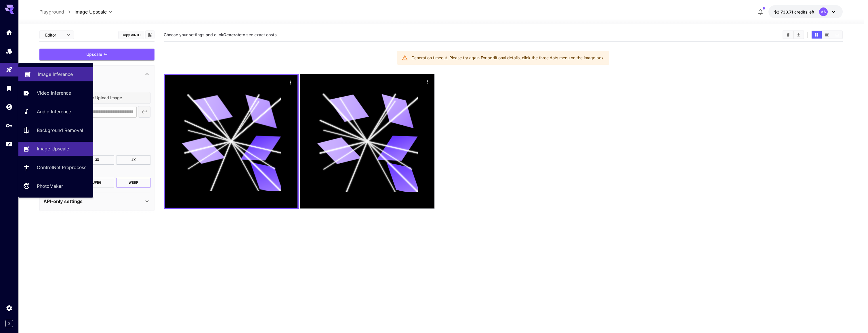 The width and height of the screenshot is (868, 333). What do you see at coordinates (56, 111) in the screenshot?
I see `a: Audio Inference` at bounding box center [56, 111].